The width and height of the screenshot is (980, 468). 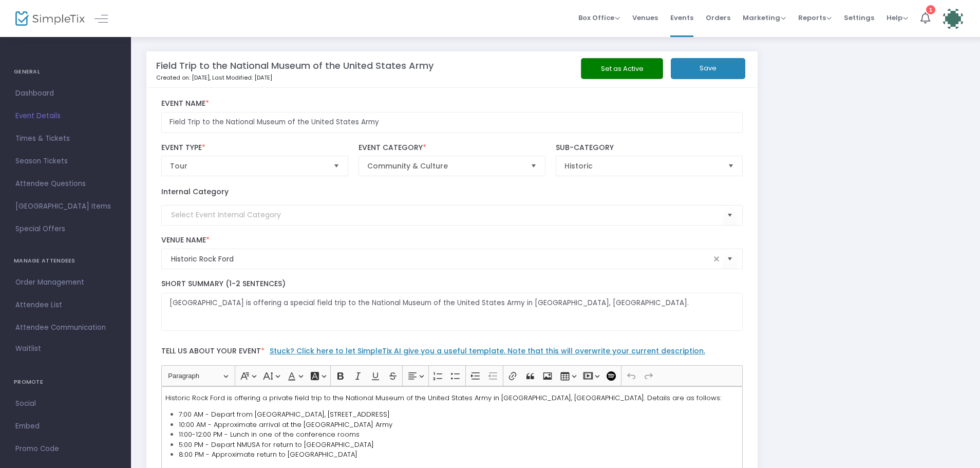 I want to click on m-panel-title: Field Trip to the National Museum of the United States Army, so click(x=295, y=65).